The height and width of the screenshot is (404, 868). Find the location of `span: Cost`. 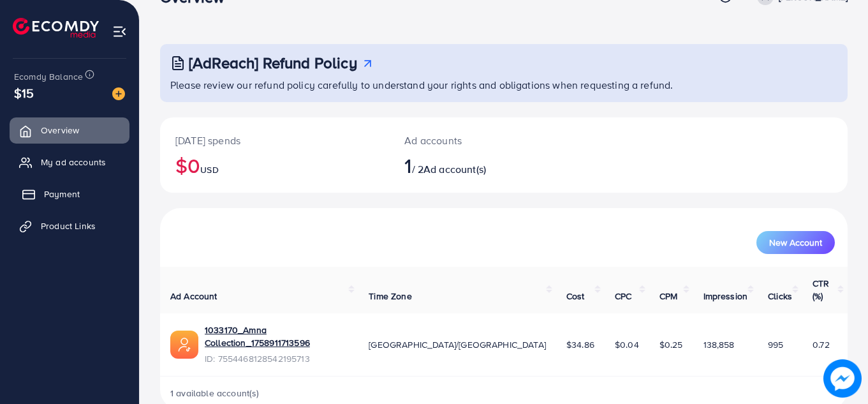

span: Cost is located at coordinates (576, 296).